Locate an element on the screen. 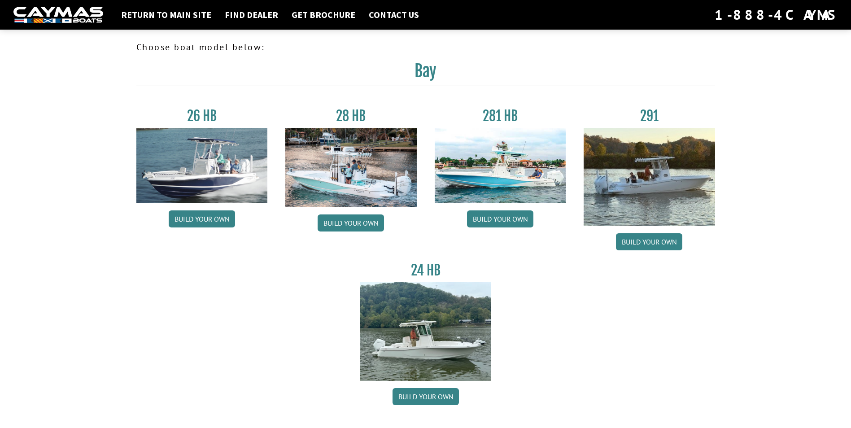 The image size is (851, 428). img: 26_new_photo_resized.jpg is located at coordinates (202, 165).